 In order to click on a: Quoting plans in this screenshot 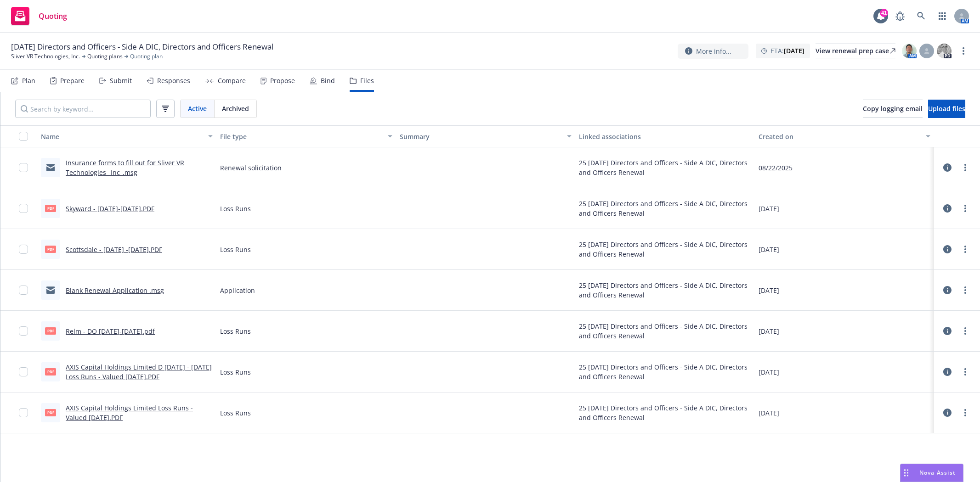, I will do `click(104, 56)`.